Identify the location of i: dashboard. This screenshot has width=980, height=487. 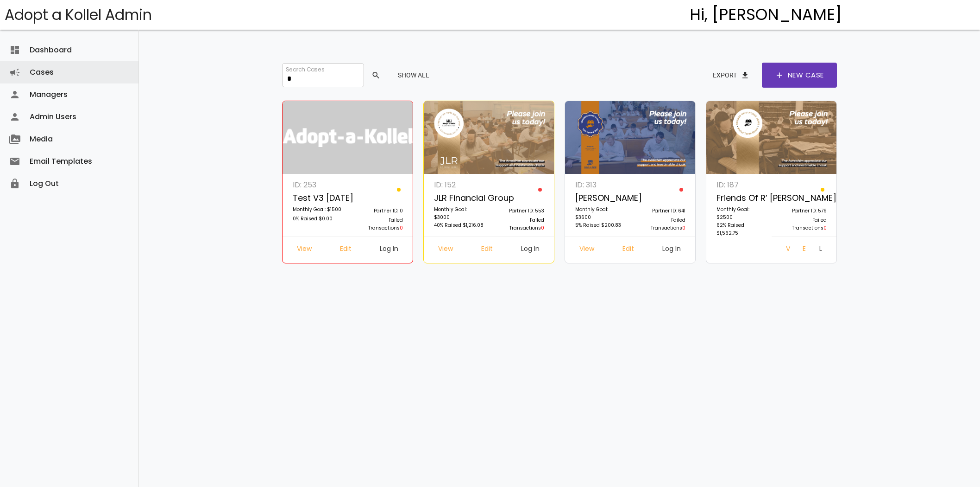
(15, 50).